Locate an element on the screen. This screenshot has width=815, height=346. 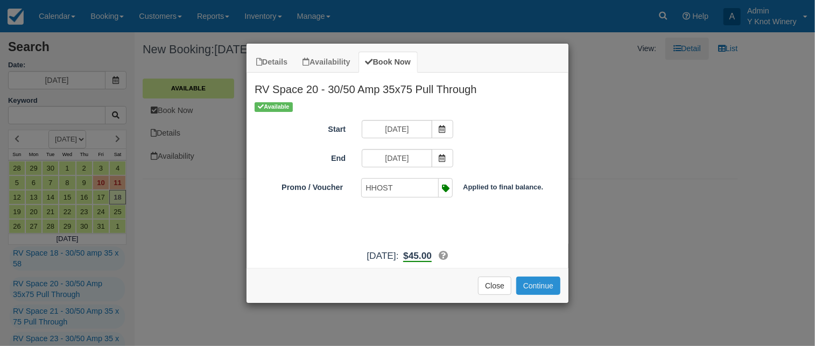
a: Details is located at coordinates (272, 62).